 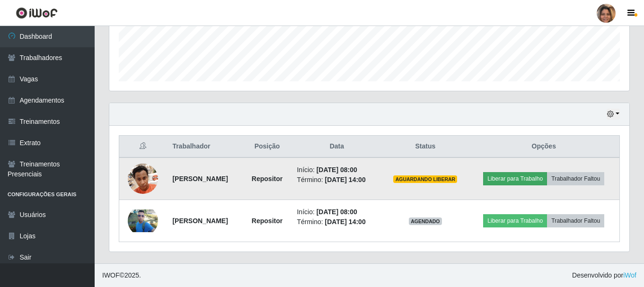 I want to click on span: Desenvolvido por, so click(x=604, y=275).